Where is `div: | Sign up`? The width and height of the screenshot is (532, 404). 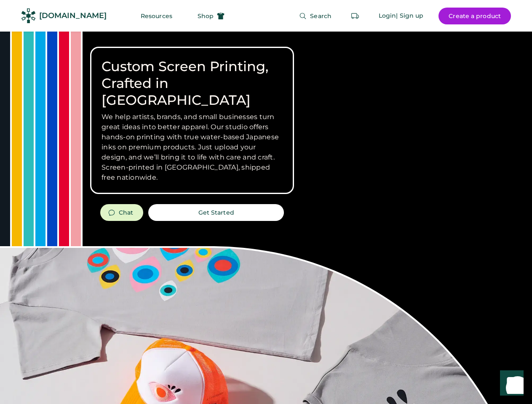
div: | Sign up is located at coordinates (410, 16).